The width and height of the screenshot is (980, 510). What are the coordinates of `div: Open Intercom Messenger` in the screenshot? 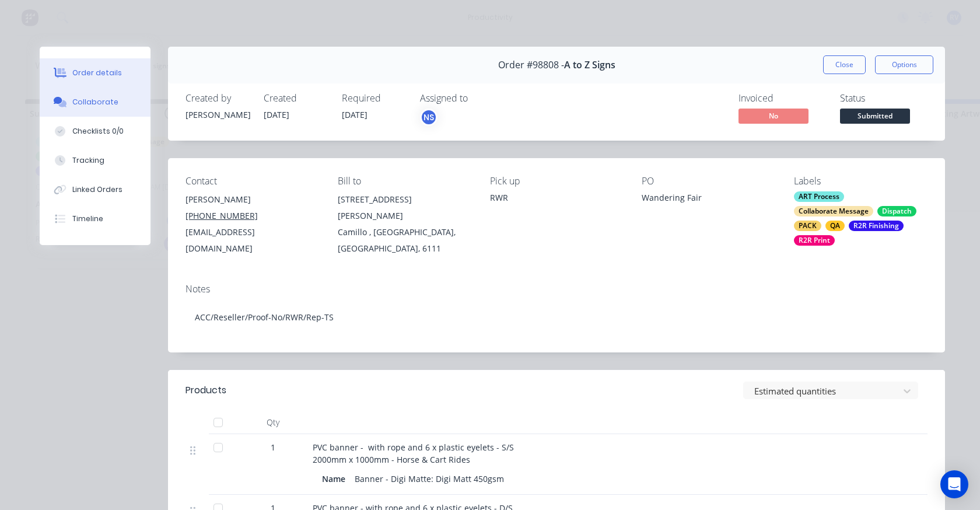 It's located at (954, 485).